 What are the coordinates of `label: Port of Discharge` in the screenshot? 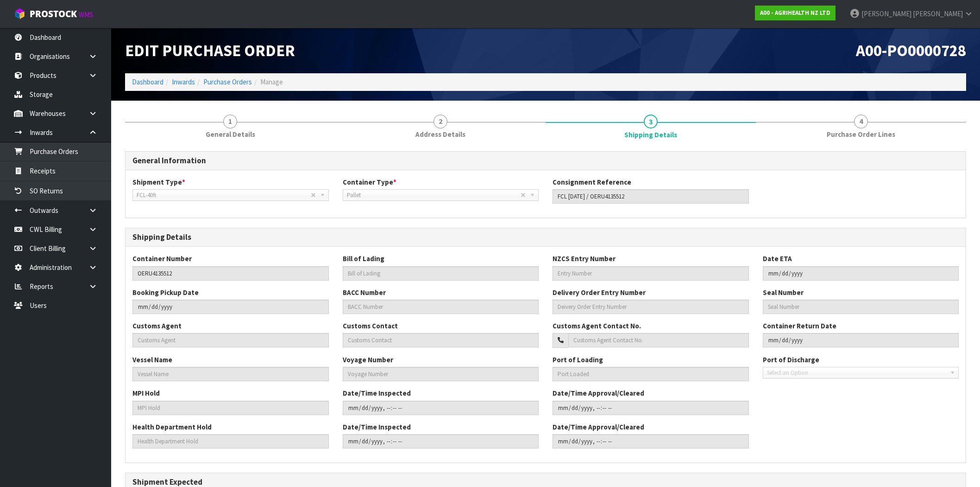 It's located at (791, 360).